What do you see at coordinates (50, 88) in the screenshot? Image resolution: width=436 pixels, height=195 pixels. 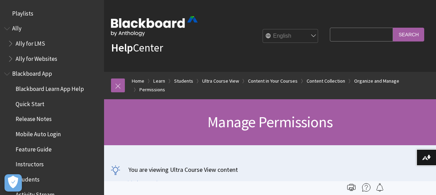 I see `span: Blackboard Learn App Help` at bounding box center [50, 88].